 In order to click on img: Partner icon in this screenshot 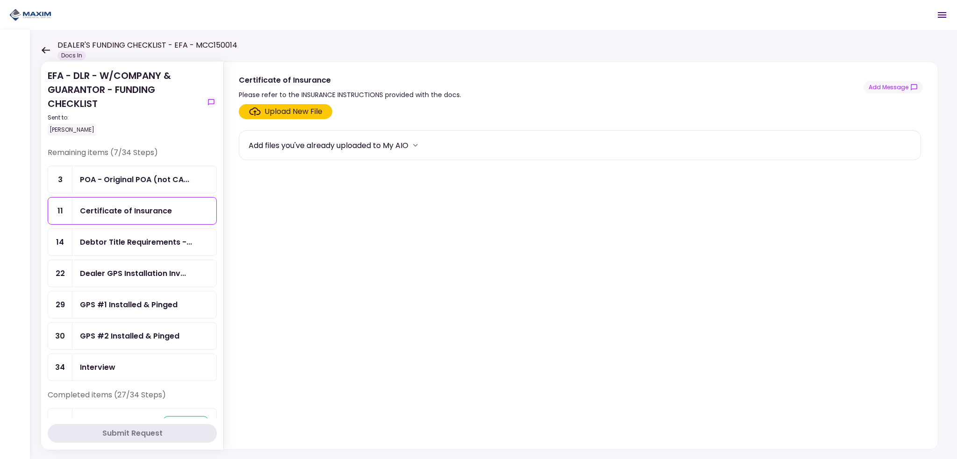, I will do `click(30, 15)`.